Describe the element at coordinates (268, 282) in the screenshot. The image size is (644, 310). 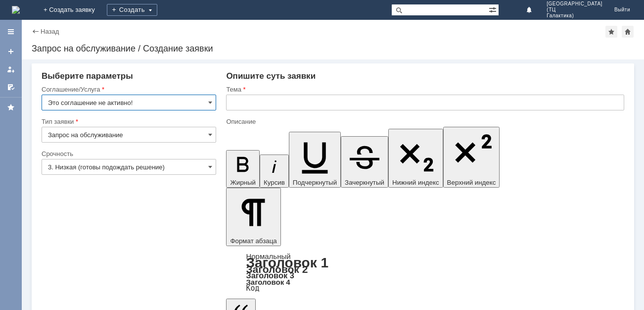
I see `a: Заголовок 4` at that location.